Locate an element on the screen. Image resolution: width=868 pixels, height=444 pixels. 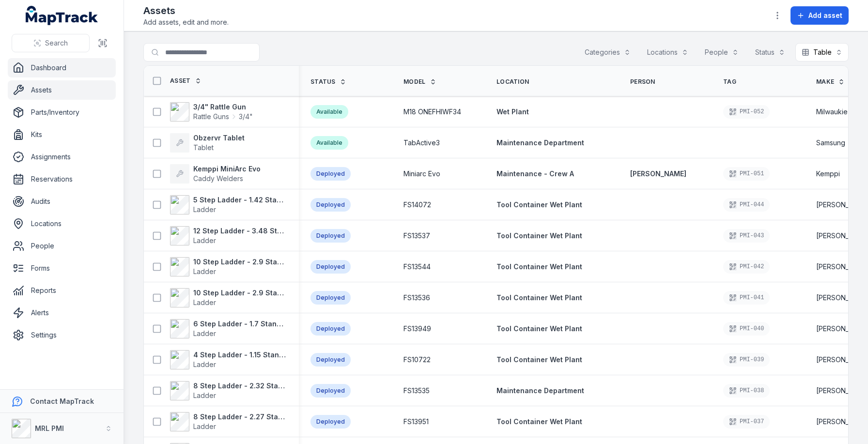
span: FS14072 is located at coordinates (417, 205).